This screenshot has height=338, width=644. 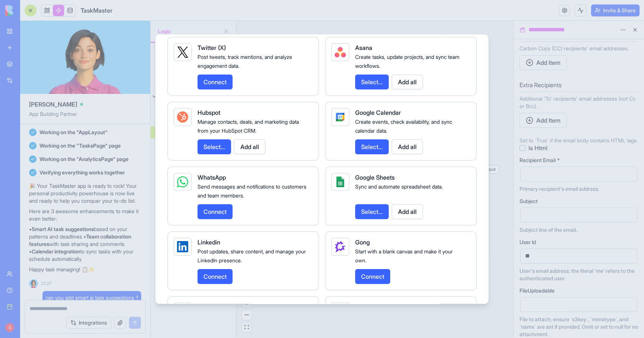 I want to click on span: Send messages and notifications to customers and team members., so click(x=252, y=191).